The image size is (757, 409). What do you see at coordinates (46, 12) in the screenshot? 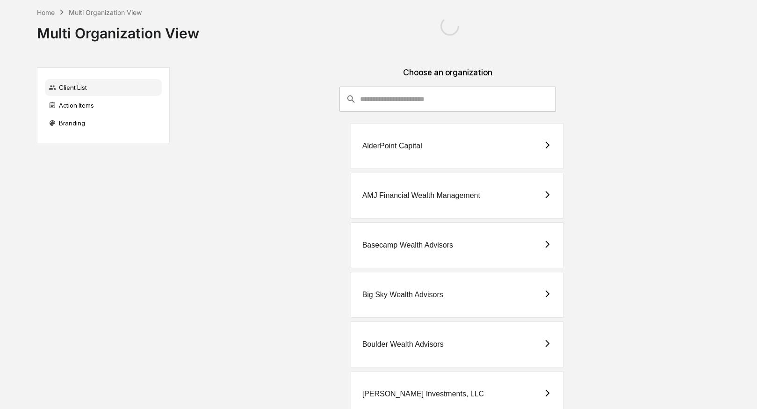
I see `div: Home` at bounding box center [46, 12].